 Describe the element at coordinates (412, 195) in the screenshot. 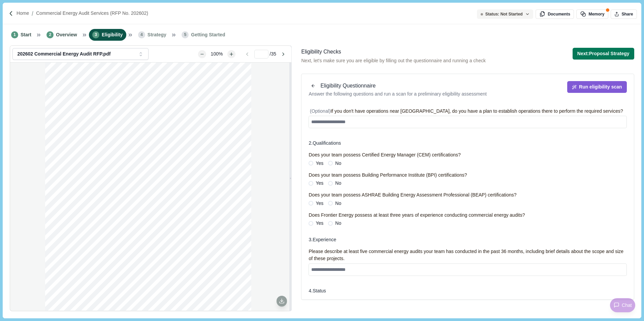

I see `div: Does your team possess ASHRAE Building Energy Assessment Professional (BEAP) certifications?` at that location.